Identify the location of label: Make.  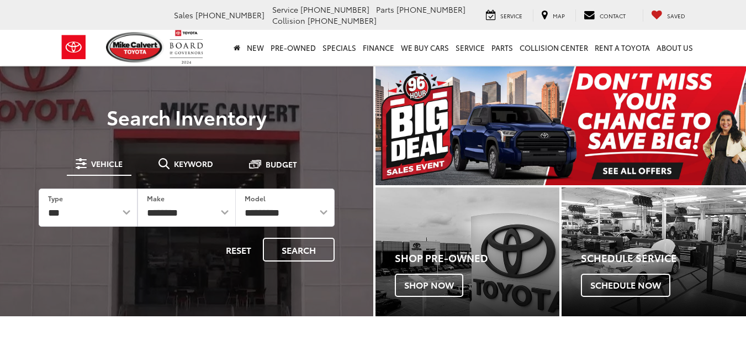
(156, 198).